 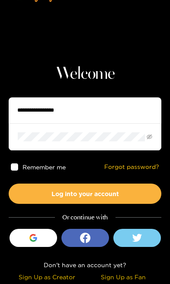 I want to click on span: Remember me, so click(x=44, y=167).